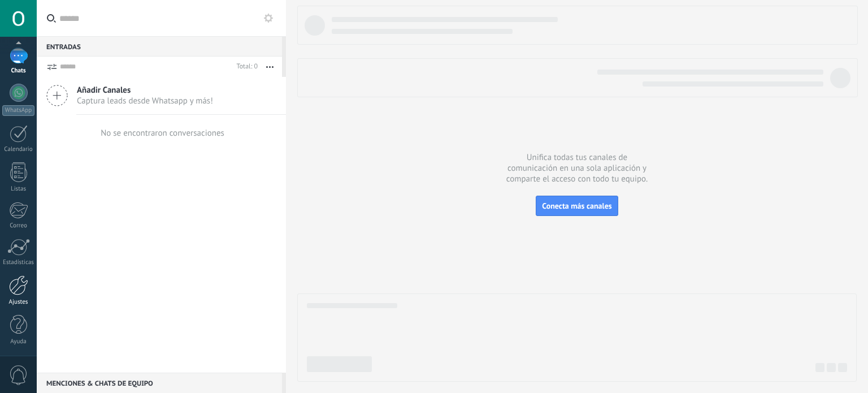 The image size is (868, 393). I want to click on button: Más, so click(269, 66).